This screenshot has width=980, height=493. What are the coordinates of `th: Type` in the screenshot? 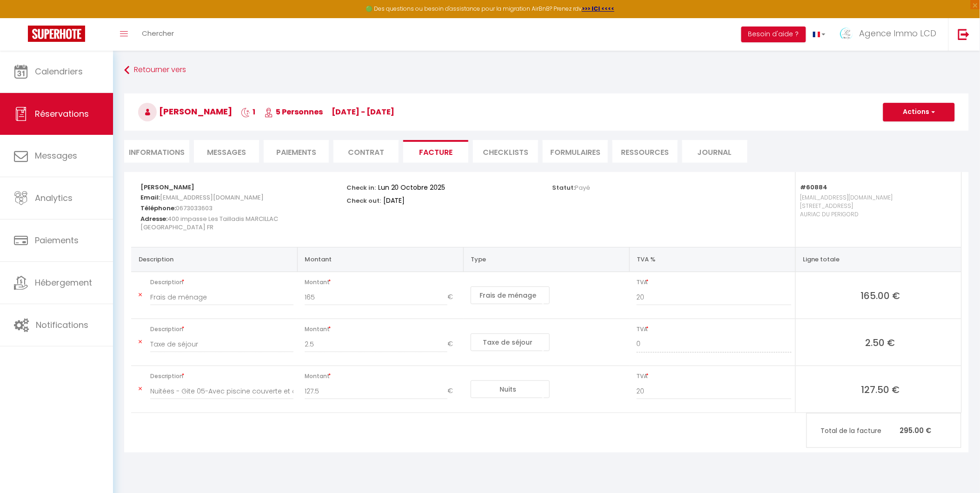 It's located at (546, 259).